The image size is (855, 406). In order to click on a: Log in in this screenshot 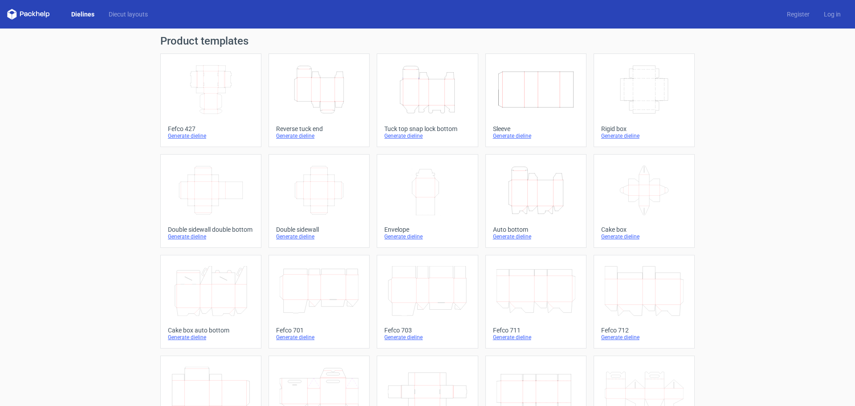, I will do `click(833, 14)`.